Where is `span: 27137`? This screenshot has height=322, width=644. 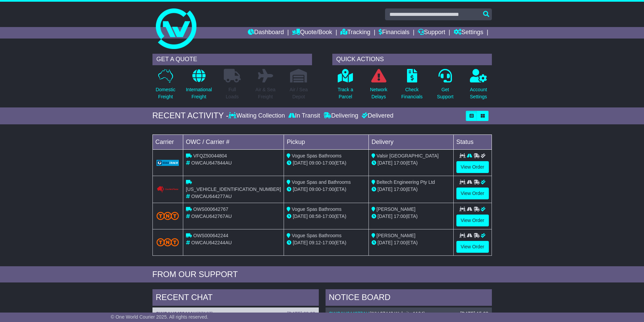
span: 27137 is located at coordinates (205, 313).